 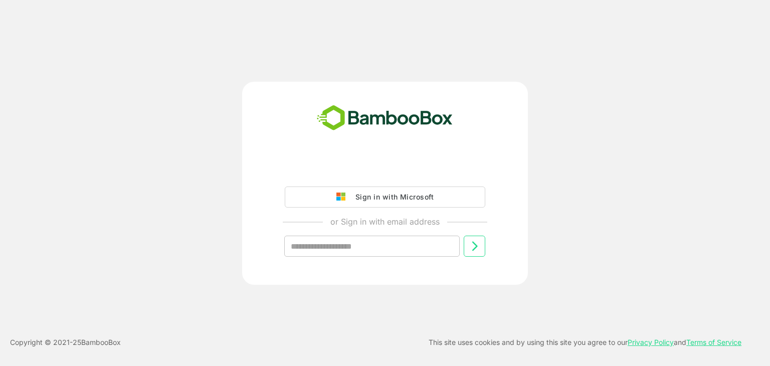 What do you see at coordinates (651, 342) in the screenshot?
I see `a: Privacy Policy` at bounding box center [651, 342].